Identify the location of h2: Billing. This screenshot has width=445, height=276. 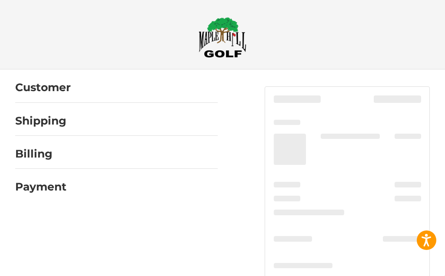
(40, 154).